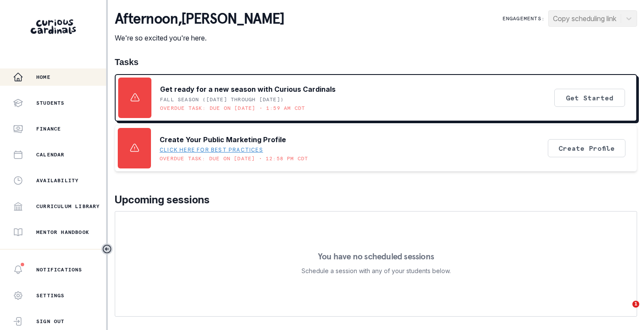 Image resolution: width=644 pixels, height=330 pixels. Describe the element at coordinates (59, 270) in the screenshot. I see `p: Notifications` at that location.